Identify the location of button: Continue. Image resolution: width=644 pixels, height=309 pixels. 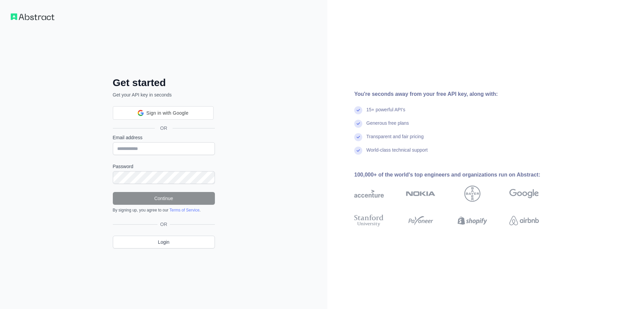
(164, 198).